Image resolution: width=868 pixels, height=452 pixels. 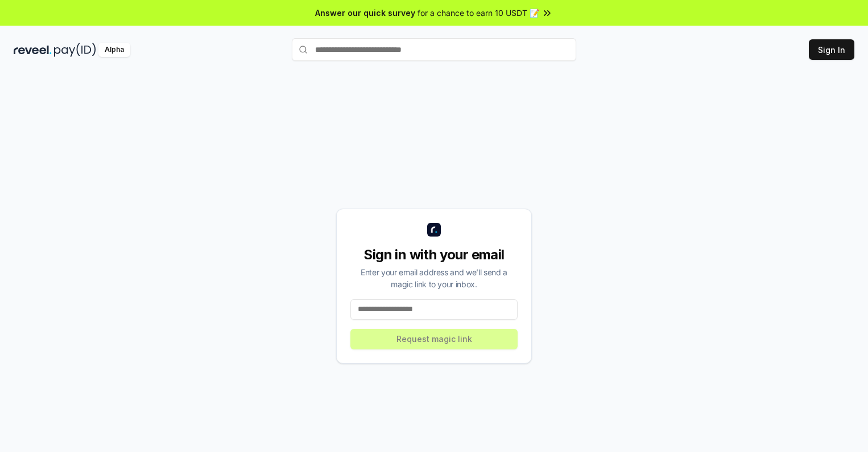 I want to click on div: Enter your email address and we’ll send a magic link to your inbox., so click(x=434, y=278).